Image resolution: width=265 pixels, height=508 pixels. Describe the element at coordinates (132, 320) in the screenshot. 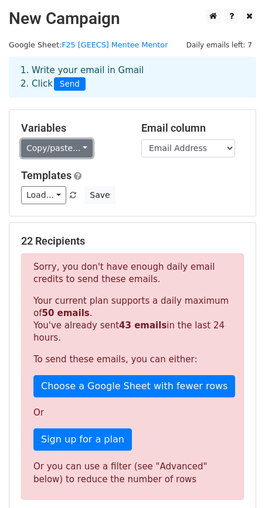

I see `p: Your current plan supports a daily maximum of . You've already sent in the last 24 hours.` at that location.